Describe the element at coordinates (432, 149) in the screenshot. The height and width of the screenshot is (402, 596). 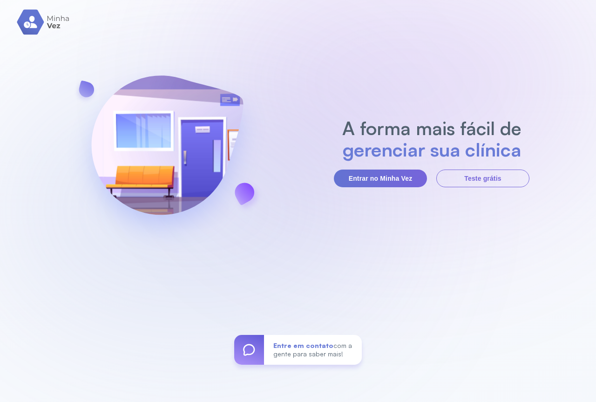
I see `h2: gerenciar sua clínica` at that location.